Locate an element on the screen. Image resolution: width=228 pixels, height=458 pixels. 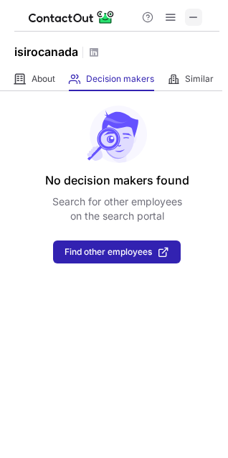
span: Similar is located at coordinates (200, 79).